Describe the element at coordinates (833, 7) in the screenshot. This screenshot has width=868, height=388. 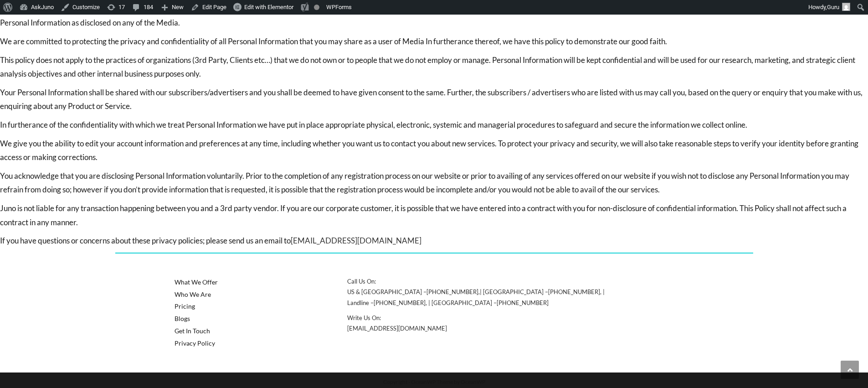
I see `span: Guru` at that location.